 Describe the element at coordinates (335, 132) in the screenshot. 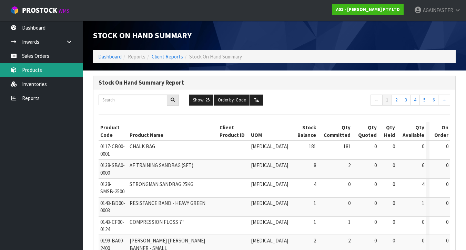

I see `th: Qty Committed` at that location.